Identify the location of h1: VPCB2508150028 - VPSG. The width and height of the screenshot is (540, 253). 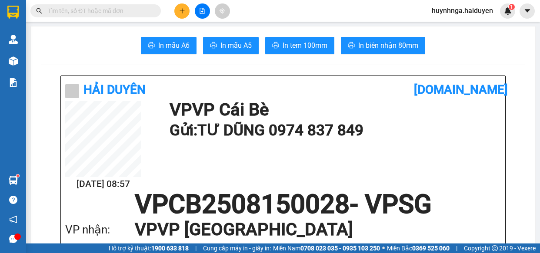
(283, 205).